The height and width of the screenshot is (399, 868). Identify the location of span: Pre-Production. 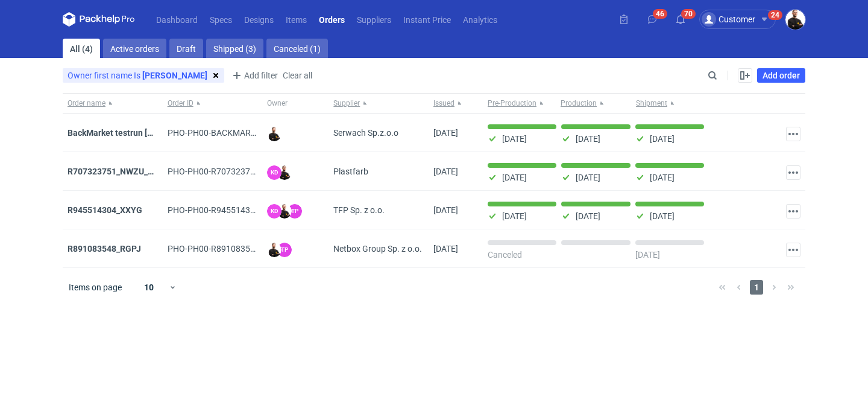
(511, 103).